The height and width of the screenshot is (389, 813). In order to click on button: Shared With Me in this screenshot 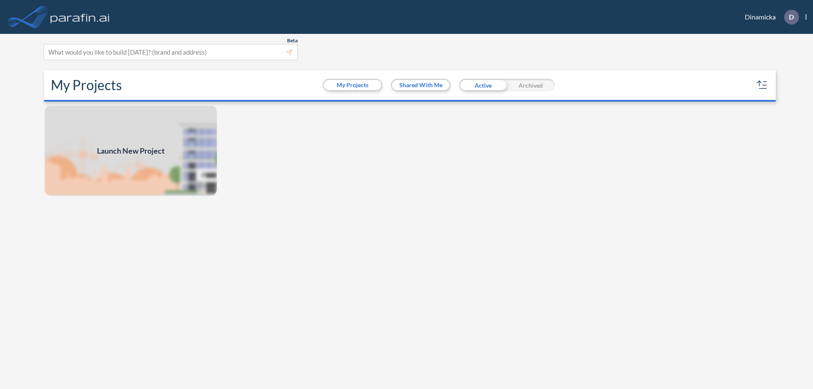, I will do `click(421, 85)`.